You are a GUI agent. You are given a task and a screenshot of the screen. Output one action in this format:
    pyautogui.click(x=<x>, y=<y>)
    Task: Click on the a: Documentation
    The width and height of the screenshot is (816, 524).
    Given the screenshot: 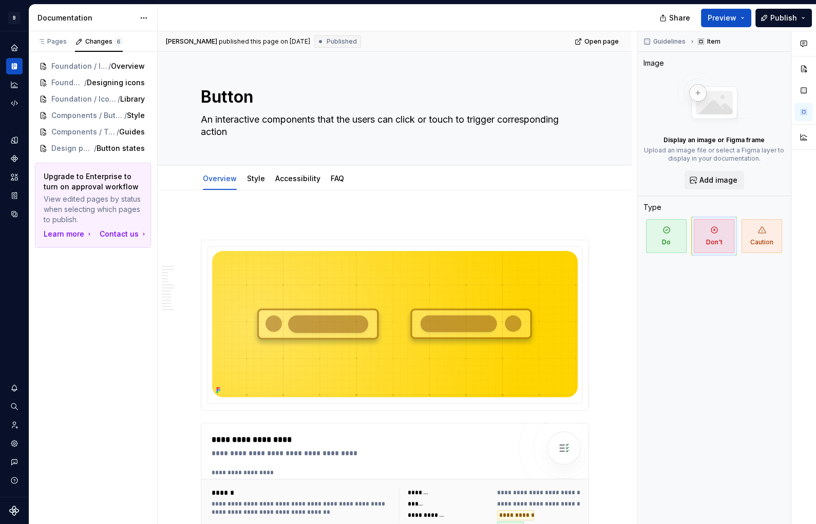 What is the action you would take?
    pyautogui.click(x=14, y=66)
    